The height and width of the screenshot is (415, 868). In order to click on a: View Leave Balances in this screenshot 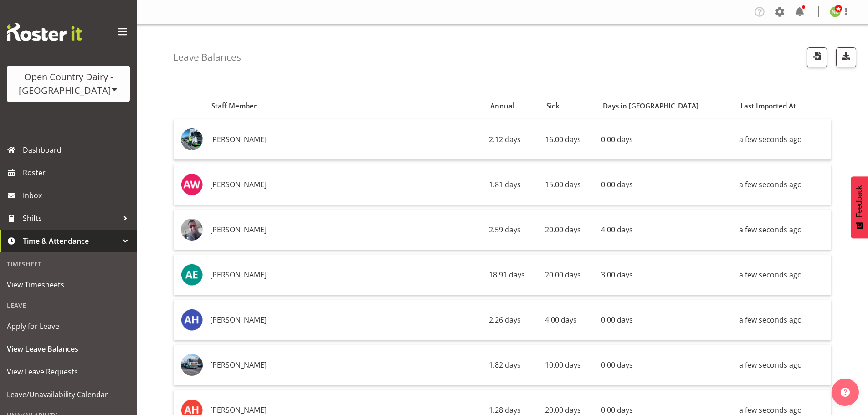, I will do `click(69, 349)`.